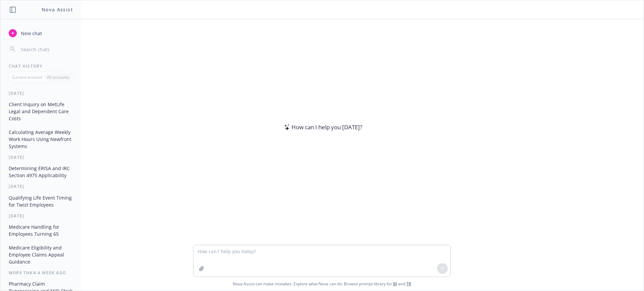 The image size is (644, 291). What do you see at coordinates (41, 273) in the screenshot?
I see `div: More than a week ago` at bounding box center [41, 273].